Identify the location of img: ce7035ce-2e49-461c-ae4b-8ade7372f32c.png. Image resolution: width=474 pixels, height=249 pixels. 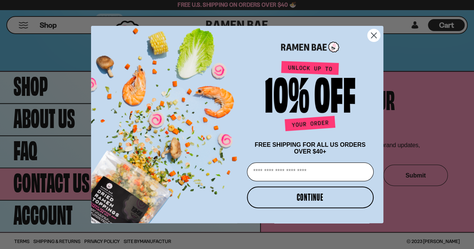
(167, 121).